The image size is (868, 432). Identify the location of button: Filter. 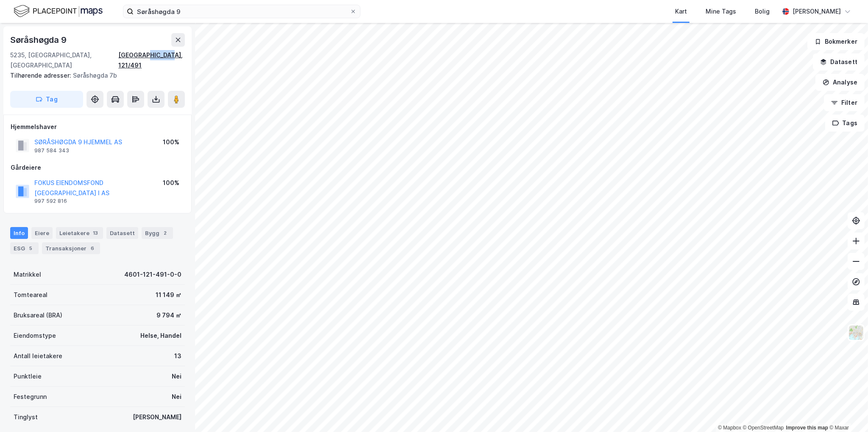
(844, 103).